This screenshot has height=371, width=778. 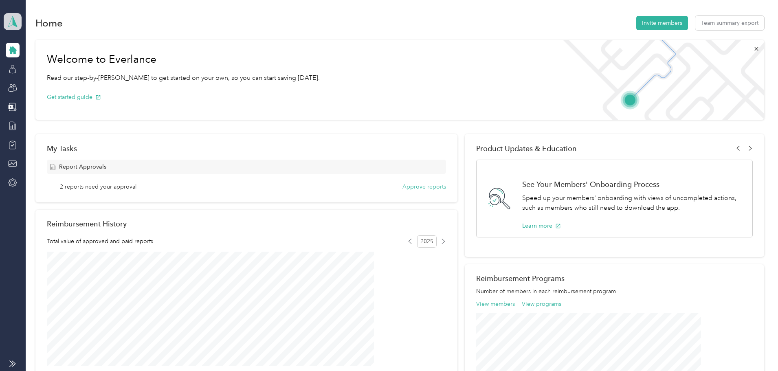 I want to click on div: My Tasks, so click(x=246, y=148).